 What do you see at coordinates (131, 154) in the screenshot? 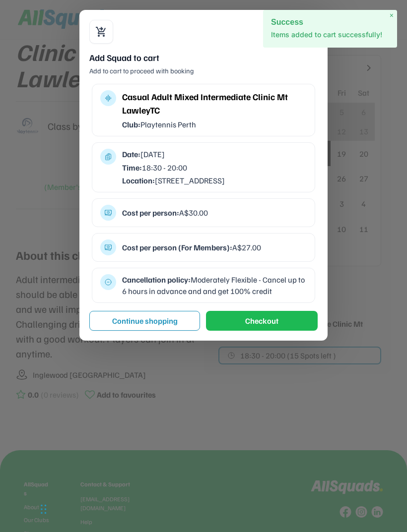
I see `strong: Date:` at bounding box center [131, 154].